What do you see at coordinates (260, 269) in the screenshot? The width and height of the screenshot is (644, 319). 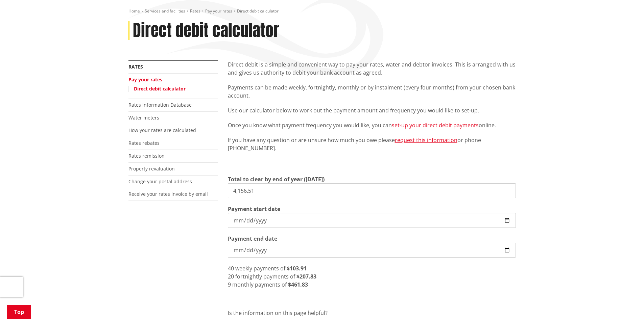 I see `span: weekly payments of` at bounding box center [260, 269].